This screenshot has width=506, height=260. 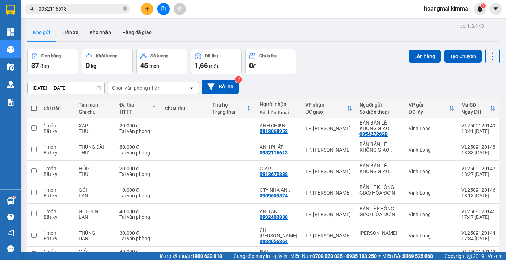 What do you see at coordinates (11, 49) in the screenshot?
I see `img: warehouse-icon` at bounding box center [11, 49].